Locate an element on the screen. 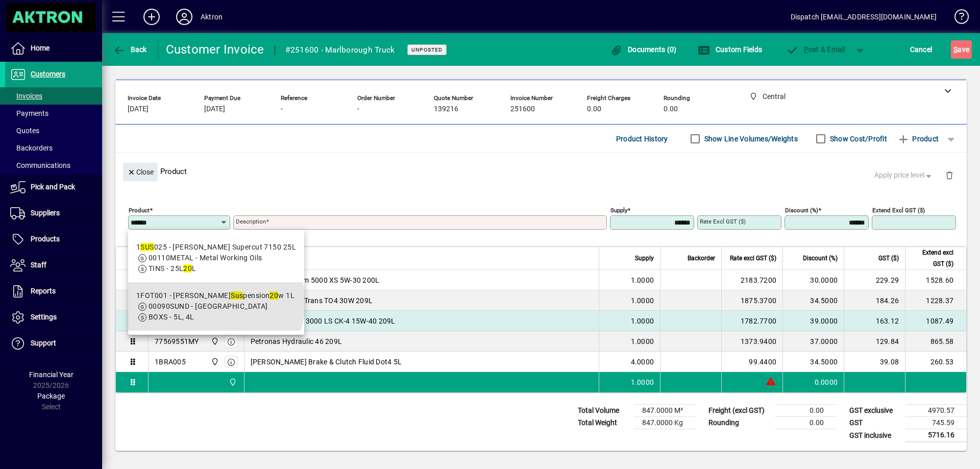  span: Suppliers is located at coordinates (45, 213).